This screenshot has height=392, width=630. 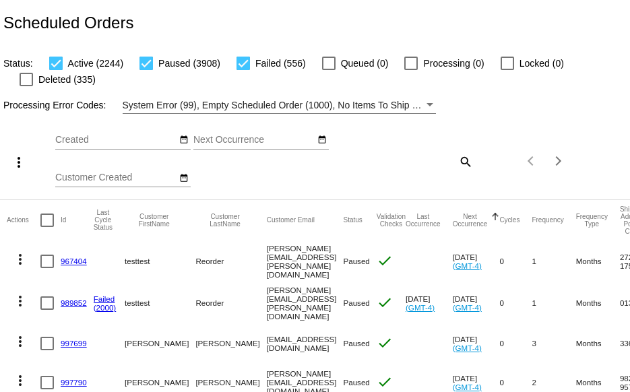 What do you see at coordinates (55, 105) in the screenshot?
I see `span: Processing Error Codes:` at bounding box center [55, 105].